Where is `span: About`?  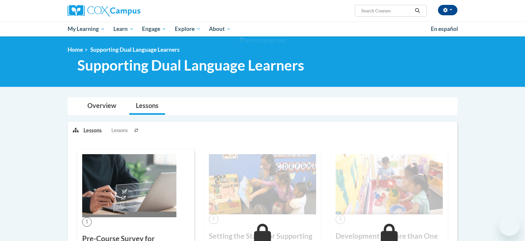 span: About is located at coordinates (220, 29).